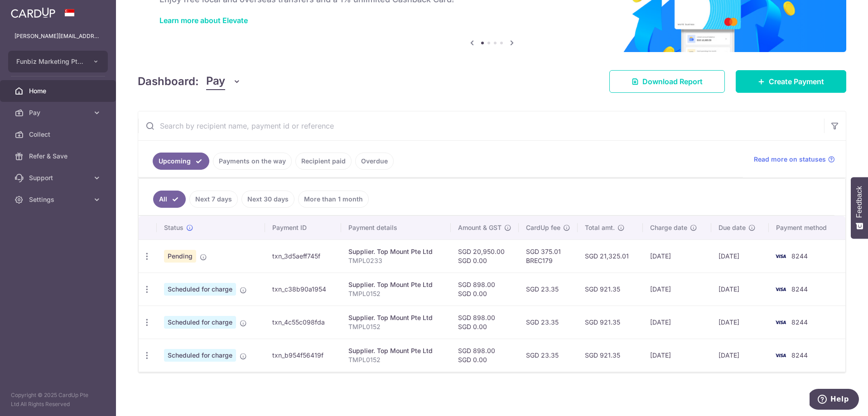 Image resolution: width=868 pixels, height=416 pixels. What do you see at coordinates (59, 156) in the screenshot?
I see `span: Refer & Save` at bounding box center [59, 156].